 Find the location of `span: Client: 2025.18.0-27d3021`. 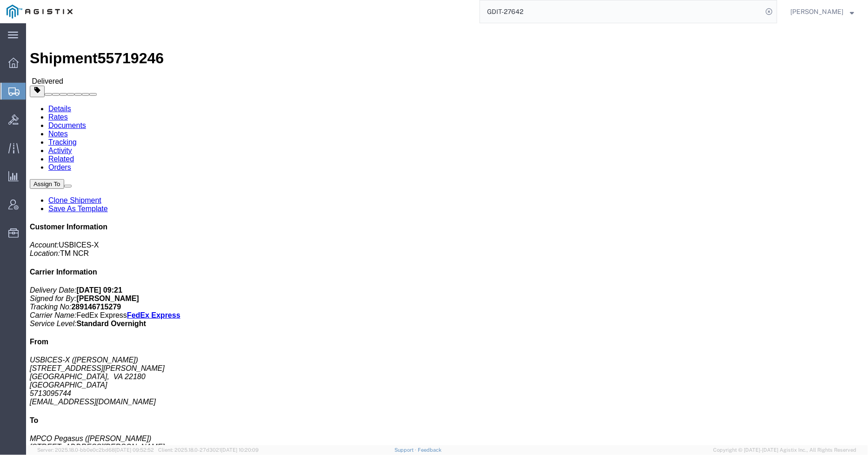

span: Client: 2025.18.0-27d3021 is located at coordinates (208, 450).